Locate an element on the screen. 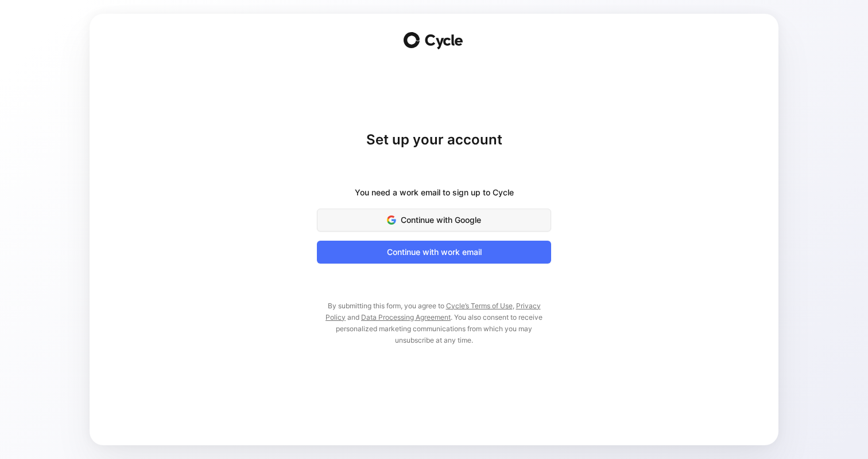 This screenshot has width=868, height=459. h1: Set up your account is located at coordinates (434, 140).